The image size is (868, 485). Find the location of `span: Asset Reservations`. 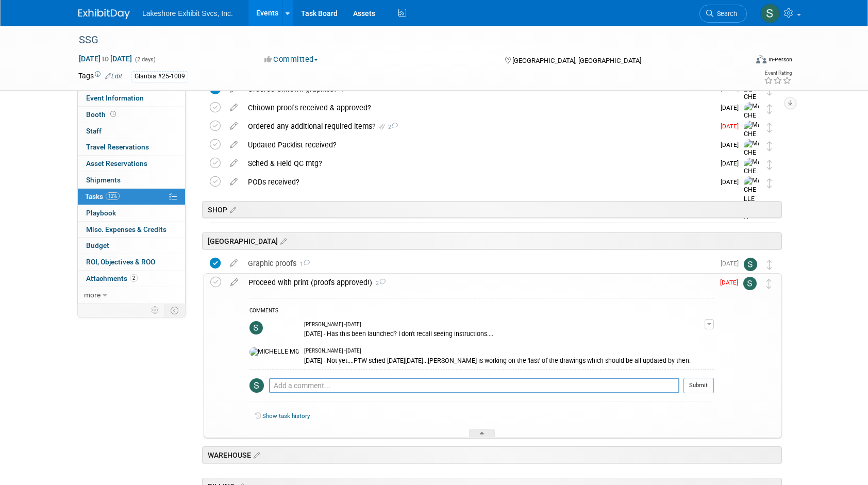

span: Asset Reservations is located at coordinates (116, 164).